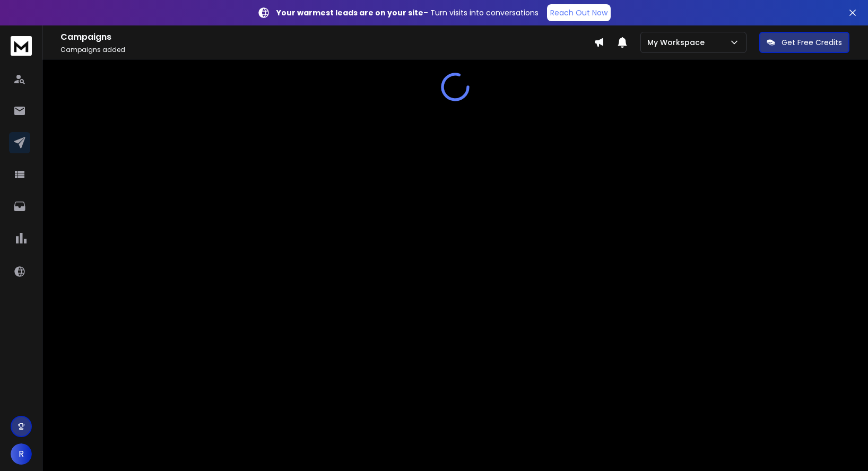 The image size is (868, 471). What do you see at coordinates (579, 12) in the screenshot?
I see `p: Reach Out Now` at bounding box center [579, 12].